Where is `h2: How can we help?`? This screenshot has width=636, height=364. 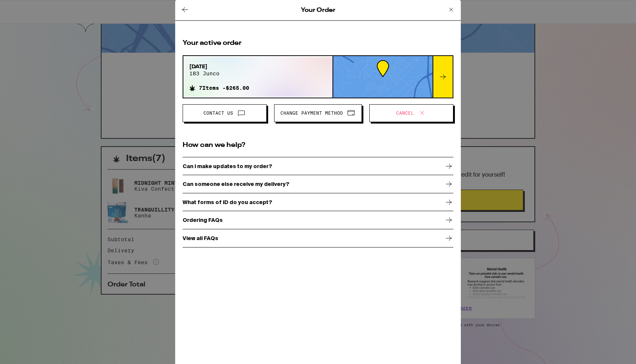
h2: How can we help? is located at coordinates (318, 145).